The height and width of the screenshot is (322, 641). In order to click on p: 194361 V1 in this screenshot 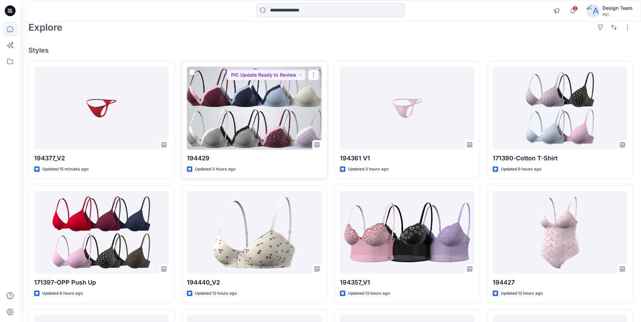, I will do `click(407, 158)`.